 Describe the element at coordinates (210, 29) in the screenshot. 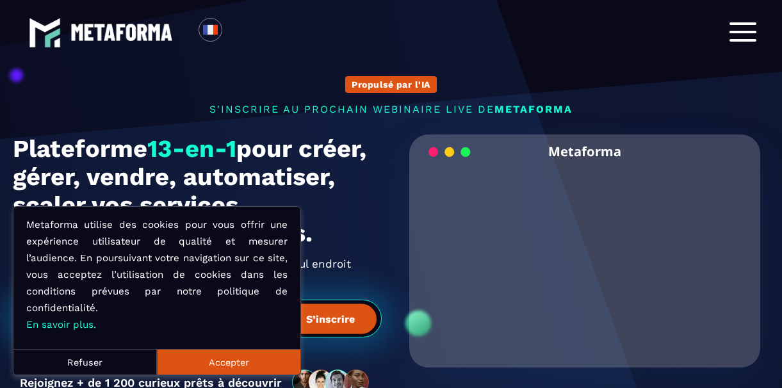

I see `img: fr` at that location.